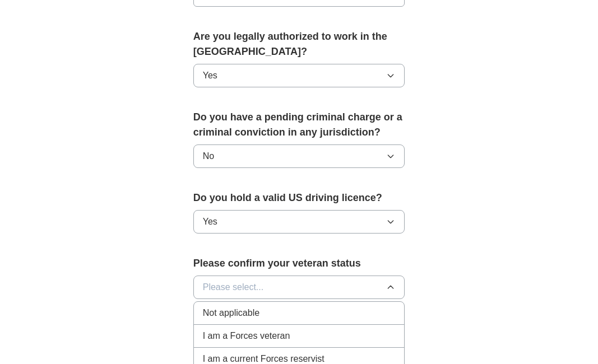  Describe the element at coordinates (247, 336) in the screenshot. I see `span: I am a Forces veteran` at that location.